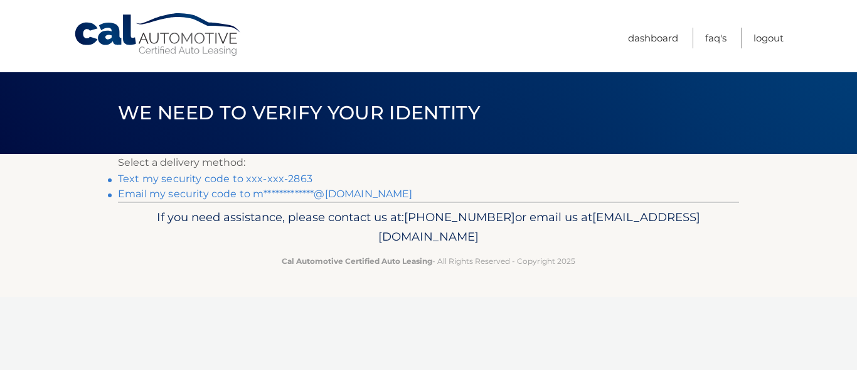  Describe the element at coordinates (429, 227) in the screenshot. I see `p: If you need assistance, please contact us at: or email us at` at that location.